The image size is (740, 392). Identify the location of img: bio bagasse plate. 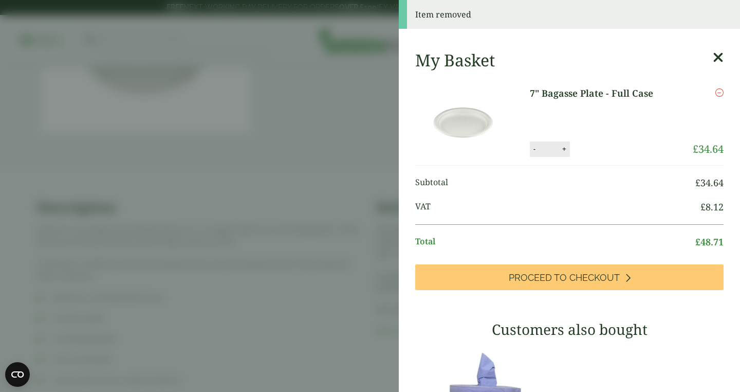
(463, 121).